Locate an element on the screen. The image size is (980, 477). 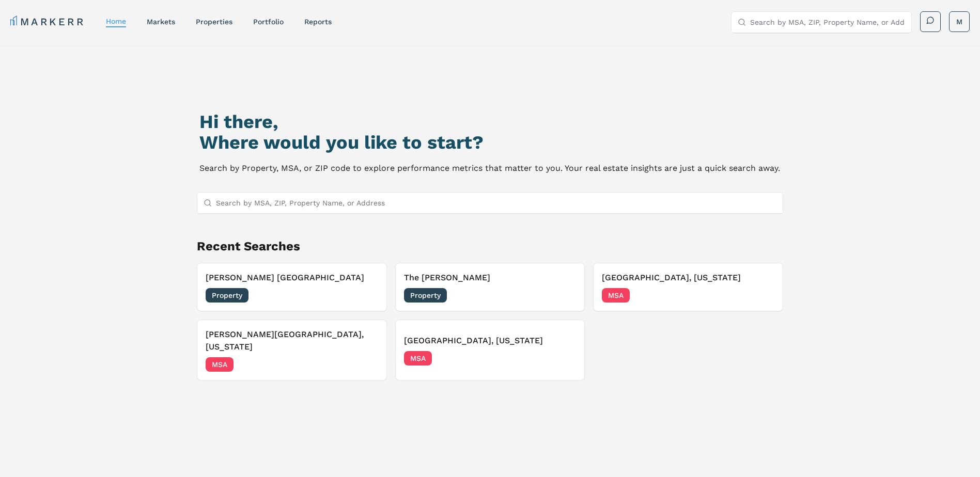
h1: Hi there, is located at coordinates (490, 121).